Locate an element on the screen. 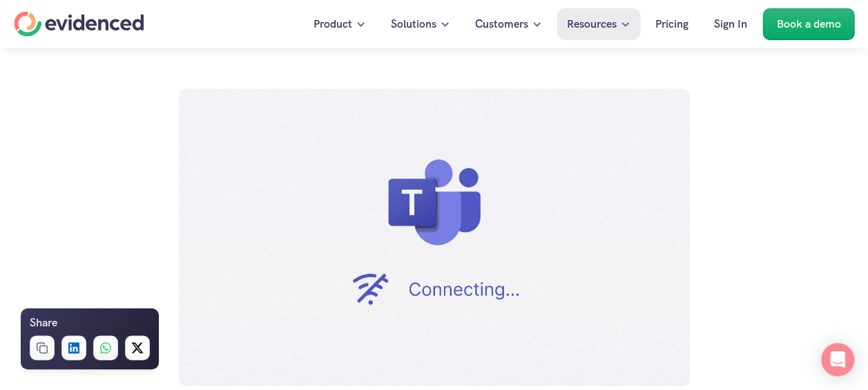  a: Sign In is located at coordinates (731, 24).